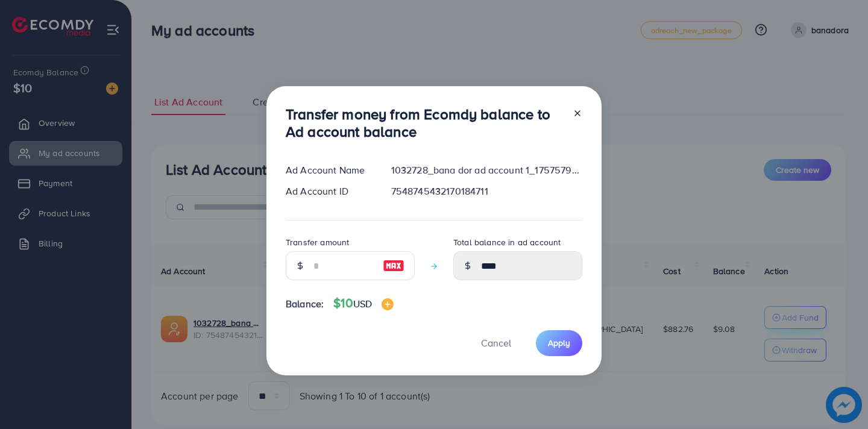 This screenshot has height=429, width=868. What do you see at coordinates (362, 304) in the screenshot?
I see `span: USD` at bounding box center [362, 304].